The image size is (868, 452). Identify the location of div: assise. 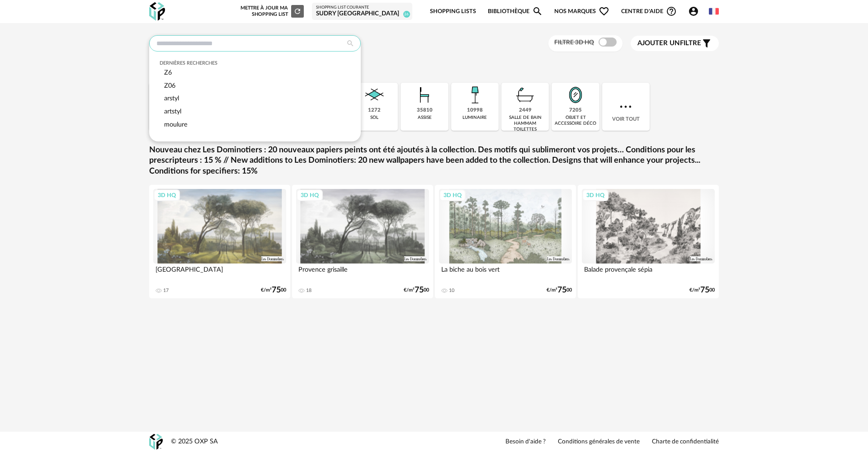
(424, 117).